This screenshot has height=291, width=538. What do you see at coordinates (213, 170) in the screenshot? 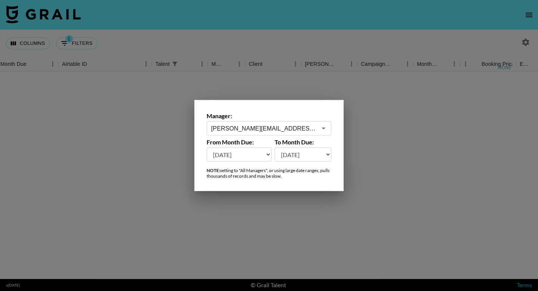
I see `strong: NOTE:` at bounding box center [213, 170].